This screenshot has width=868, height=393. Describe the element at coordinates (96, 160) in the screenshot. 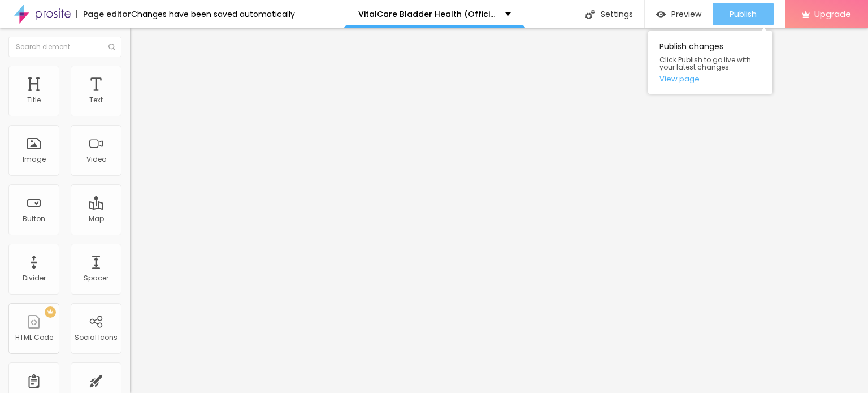

I see `div: Video` at that location.